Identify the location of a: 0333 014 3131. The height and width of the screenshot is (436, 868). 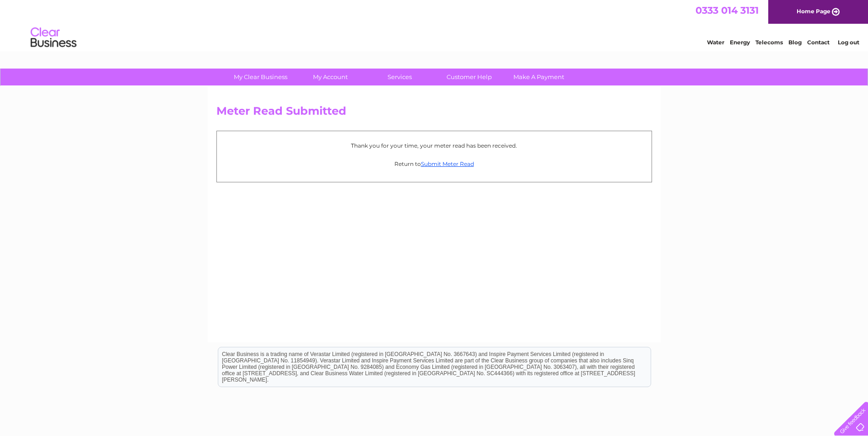
(727, 10).